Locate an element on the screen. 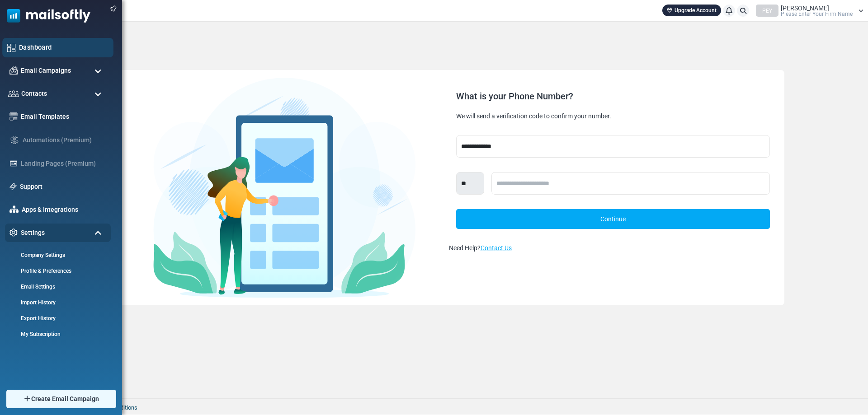 The image size is (868, 415). div: Need Help? is located at coordinates (613, 248).